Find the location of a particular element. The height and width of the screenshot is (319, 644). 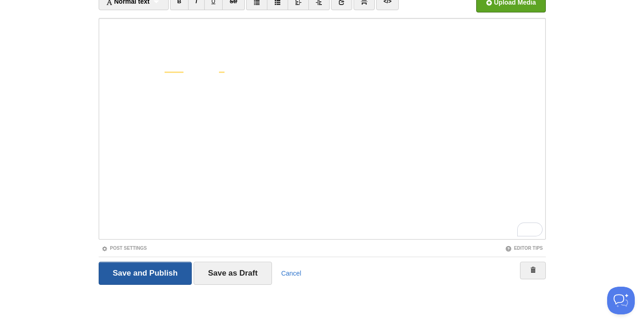

input: Save as Draft is located at coordinates (233, 273).